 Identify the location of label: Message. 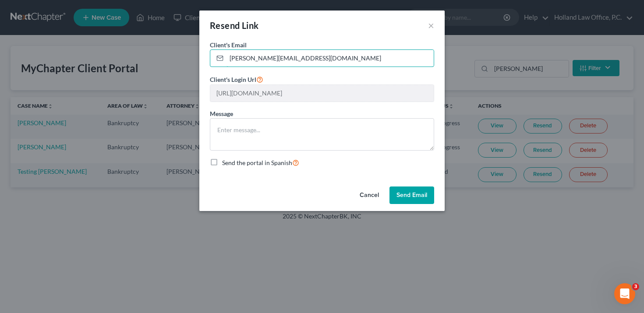
(221, 113).